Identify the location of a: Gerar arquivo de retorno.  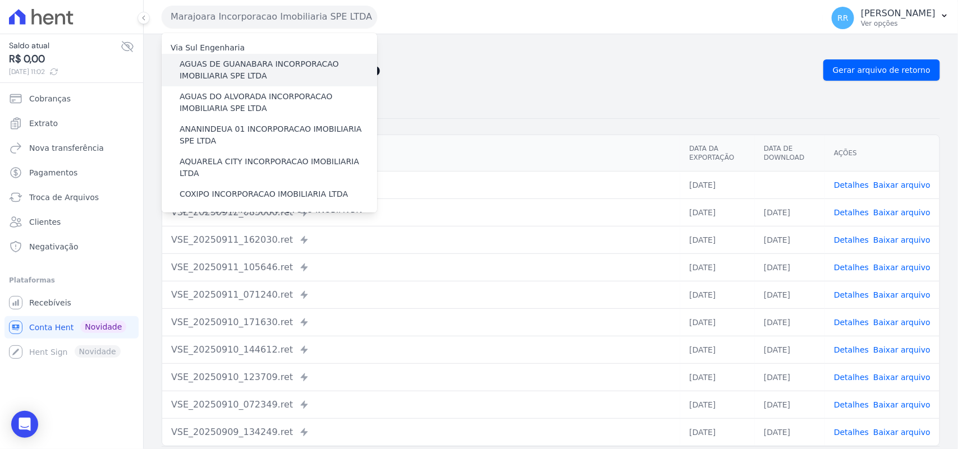
(881, 70).